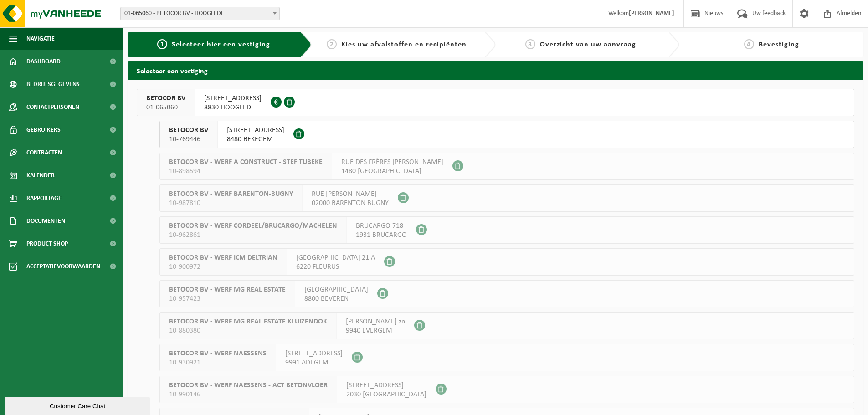 Image resolution: width=868 pixels, height=415 pixels. I want to click on span: 10-990146, so click(248, 394).